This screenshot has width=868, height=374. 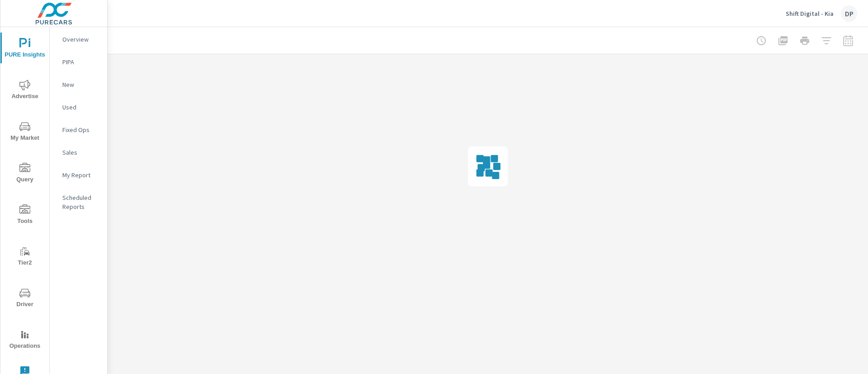 I want to click on p: Scheduled Reports, so click(x=81, y=202).